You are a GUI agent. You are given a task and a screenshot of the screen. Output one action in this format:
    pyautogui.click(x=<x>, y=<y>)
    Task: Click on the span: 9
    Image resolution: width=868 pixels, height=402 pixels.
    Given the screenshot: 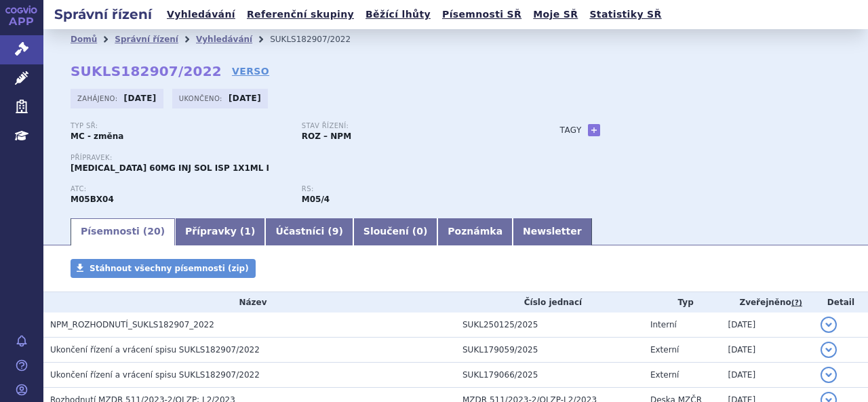 What is the action you would take?
    pyautogui.click(x=335, y=231)
    